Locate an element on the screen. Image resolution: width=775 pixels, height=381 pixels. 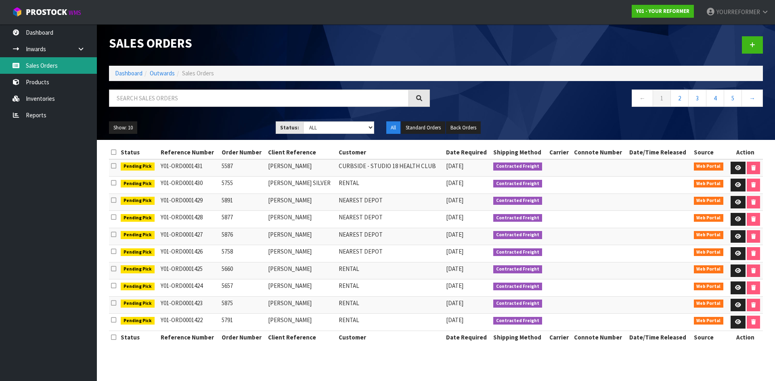
a: 1 is located at coordinates (662, 98).